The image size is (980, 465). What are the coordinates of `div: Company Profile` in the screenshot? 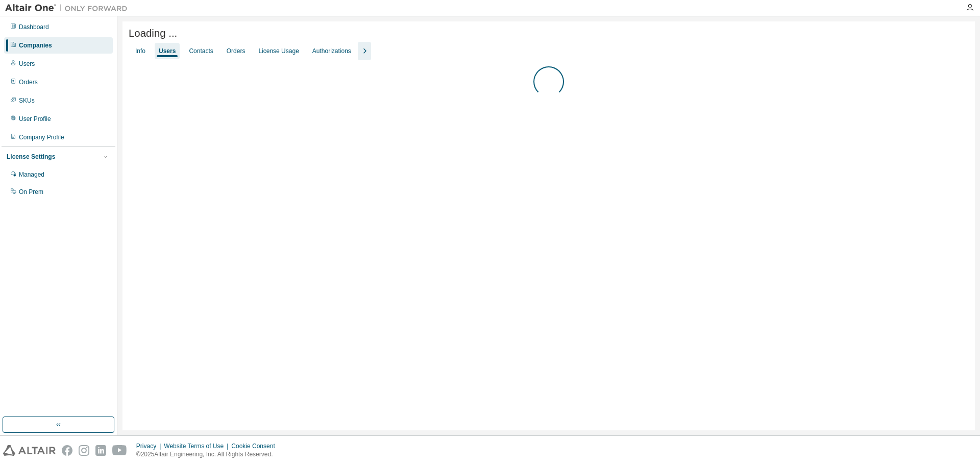 It's located at (42, 137).